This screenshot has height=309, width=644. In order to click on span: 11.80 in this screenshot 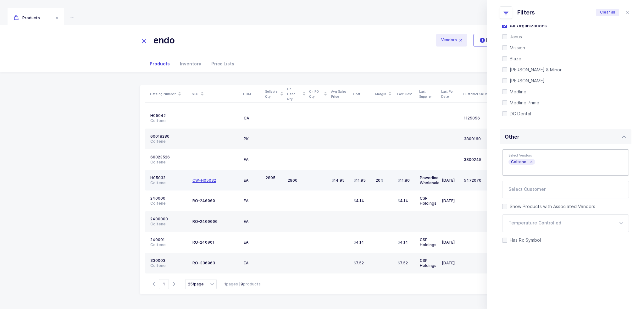, I will do `click(404, 180)`.